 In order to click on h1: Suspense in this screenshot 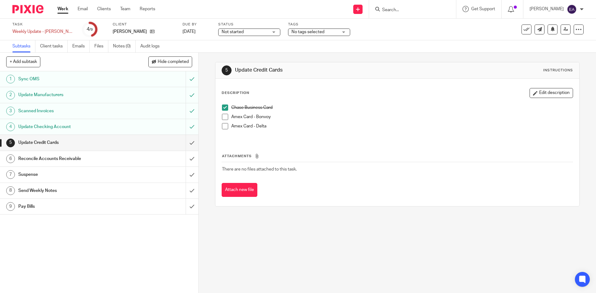, I will do `click(72, 175)`.